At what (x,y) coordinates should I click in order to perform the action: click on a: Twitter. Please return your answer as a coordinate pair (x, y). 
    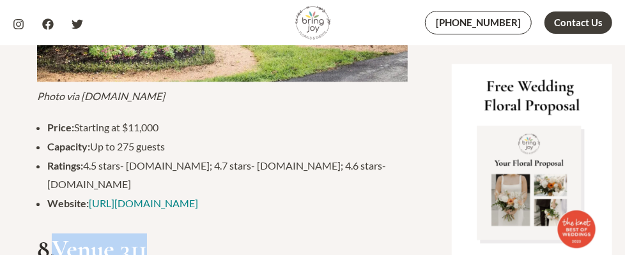
    Looking at the image, I should click on (77, 24).